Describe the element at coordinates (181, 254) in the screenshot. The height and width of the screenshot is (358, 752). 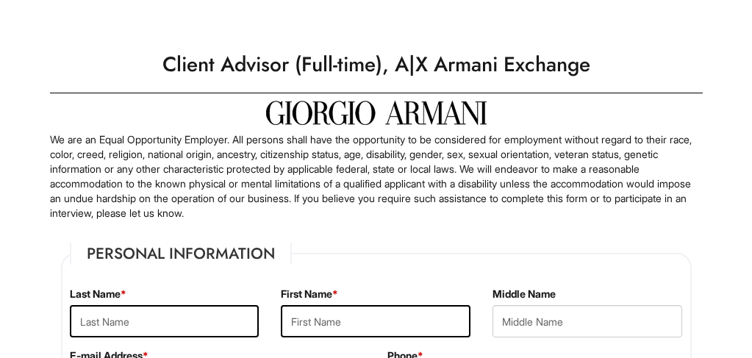
I see `legend: Personal Information` at that location.